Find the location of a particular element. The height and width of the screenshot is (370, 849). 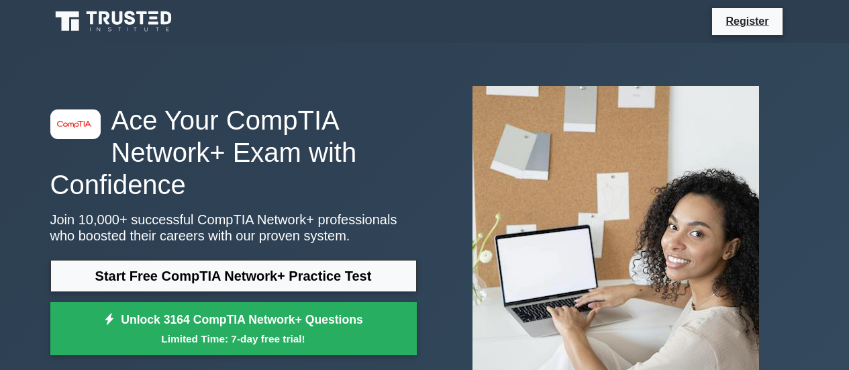

a: Start Free CompTIA Network+ Practice Test is located at coordinates (234, 276).